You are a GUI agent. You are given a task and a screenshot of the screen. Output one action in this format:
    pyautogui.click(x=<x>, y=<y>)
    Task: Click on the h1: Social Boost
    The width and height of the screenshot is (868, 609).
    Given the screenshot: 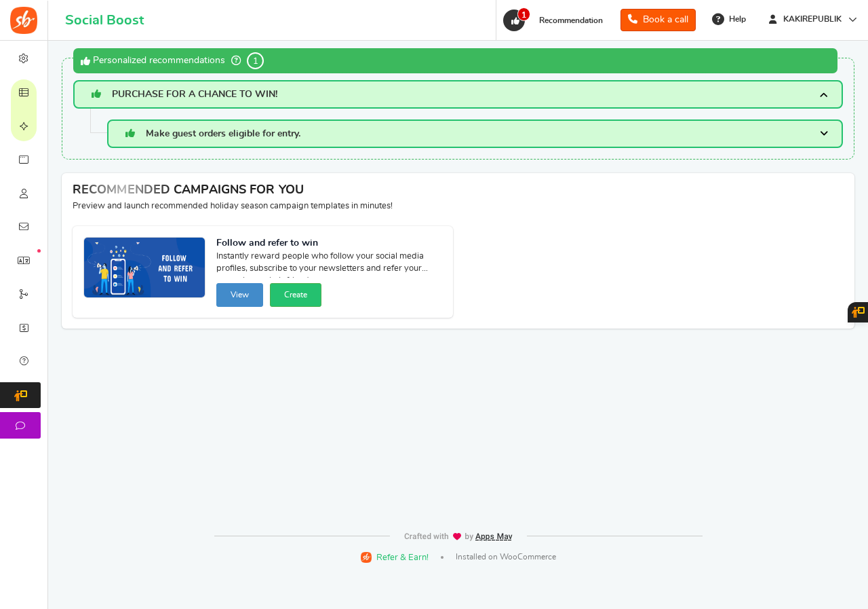 What is the action you would take?
    pyautogui.click(x=105, y=21)
    